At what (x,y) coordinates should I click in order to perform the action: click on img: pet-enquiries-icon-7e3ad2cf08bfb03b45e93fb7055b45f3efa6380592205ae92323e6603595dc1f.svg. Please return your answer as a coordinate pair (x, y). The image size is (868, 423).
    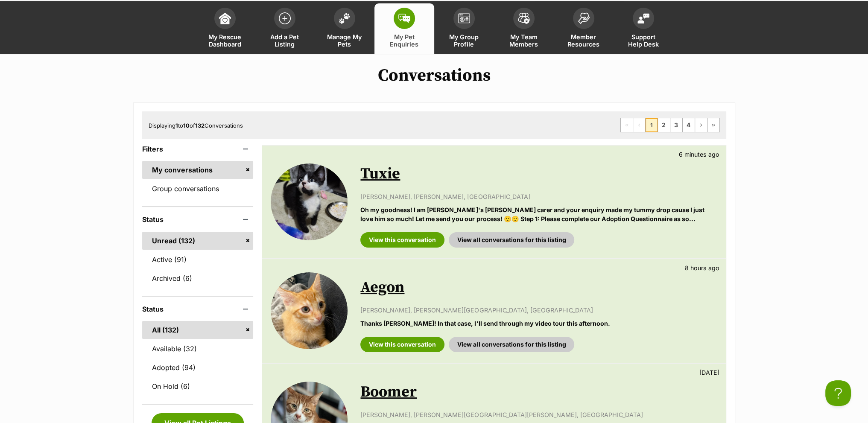
    Looking at the image, I should click on (404, 18).